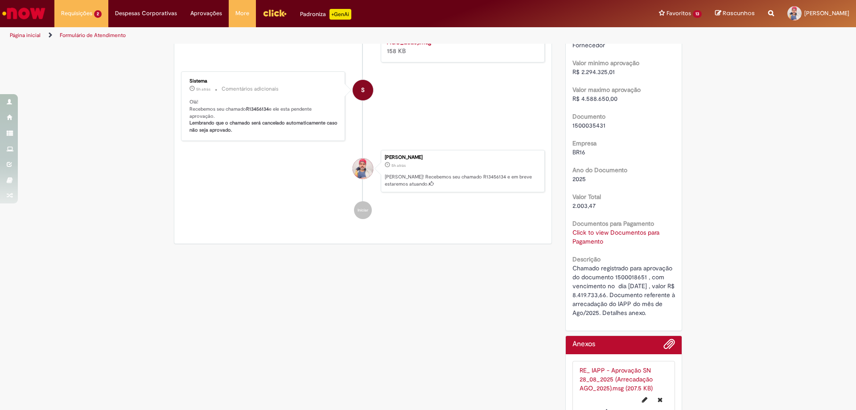 This screenshot has width=856, height=410. Describe the element at coordinates (588, 45) in the screenshot. I see `span: Fornecedor` at that location.